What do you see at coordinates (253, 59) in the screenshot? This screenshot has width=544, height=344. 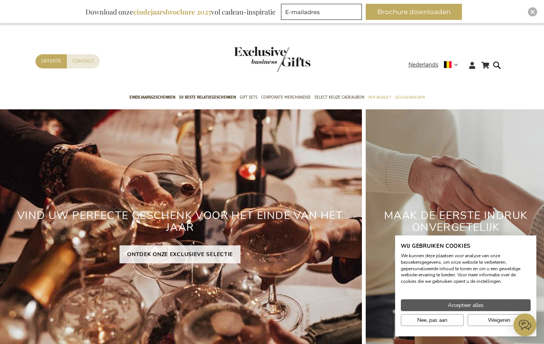 I see `a: store logo` at bounding box center [253, 59].